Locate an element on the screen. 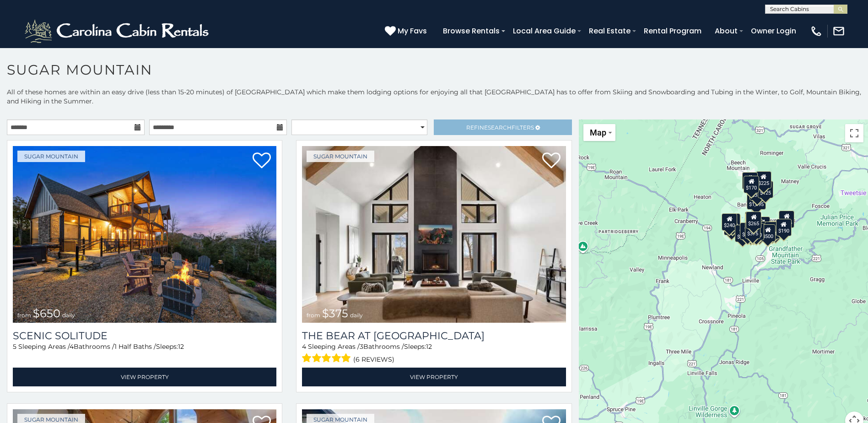 The image size is (868, 423). button: Toggle fullscreen view is located at coordinates (854, 133).